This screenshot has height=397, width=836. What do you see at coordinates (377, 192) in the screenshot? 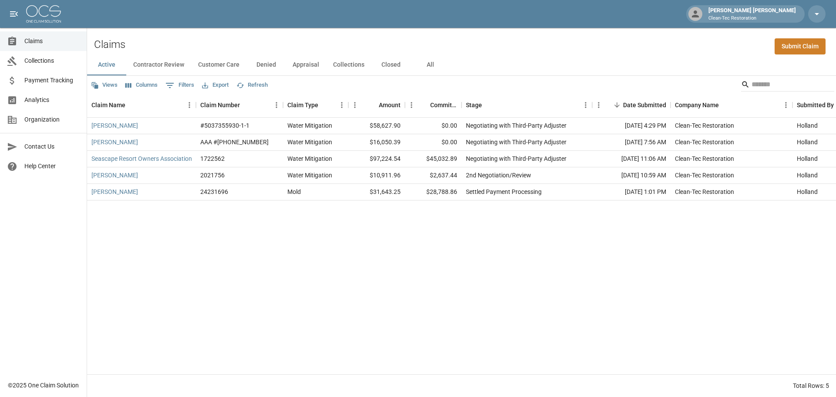
I see `div: $31,643.25` at bounding box center [377, 192].